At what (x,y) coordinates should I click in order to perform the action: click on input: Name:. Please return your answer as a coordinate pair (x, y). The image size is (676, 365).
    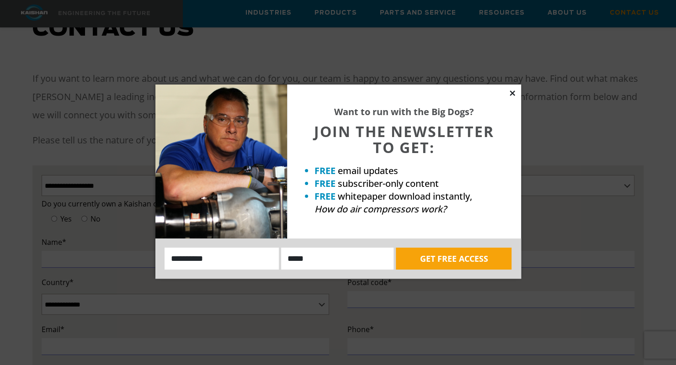
    Looking at the image, I should click on (222, 259).